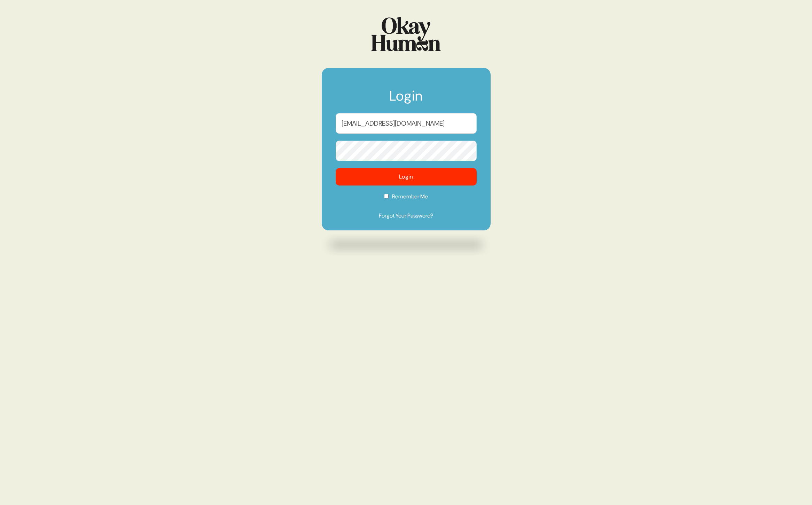 This screenshot has height=505, width=812. What do you see at coordinates (406, 216) in the screenshot?
I see `a: Forgot Your Password?` at bounding box center [406, 216].